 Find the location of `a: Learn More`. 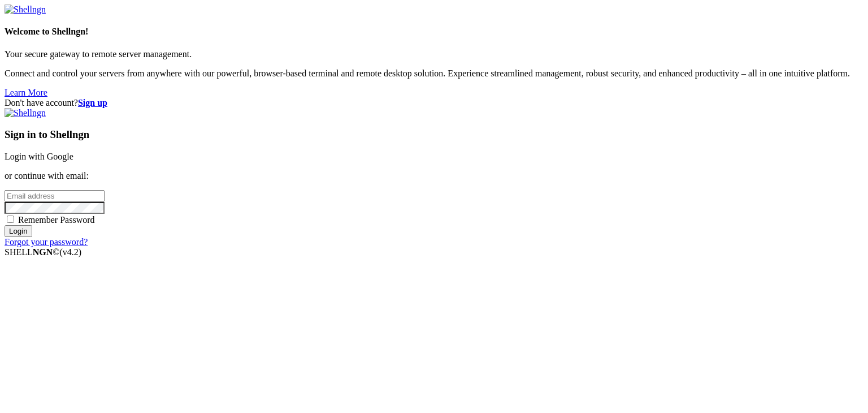

a: Learn More is located at coordinates (26, 92).